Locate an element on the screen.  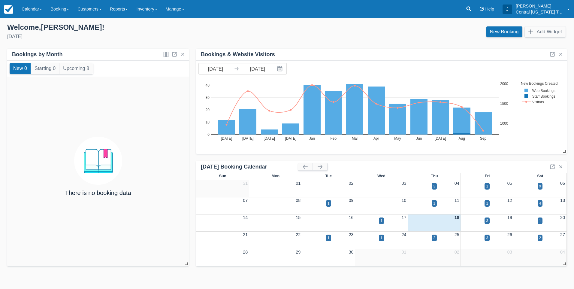
button: Upcoming 8 is located at coordinates (76, 68).